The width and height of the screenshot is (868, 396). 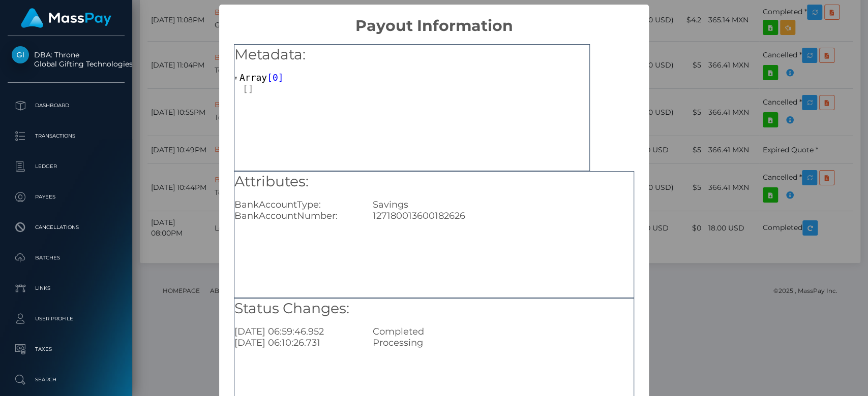 What do you see at coordinates (66, 198) in the screenshot?
I see `p: Payees` at bounding box center [66, 198].